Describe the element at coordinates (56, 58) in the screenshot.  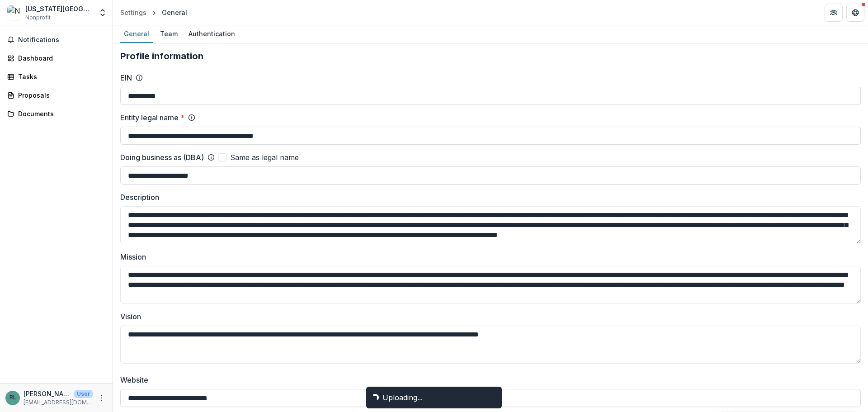
I see `a: Dashboard` at that location.